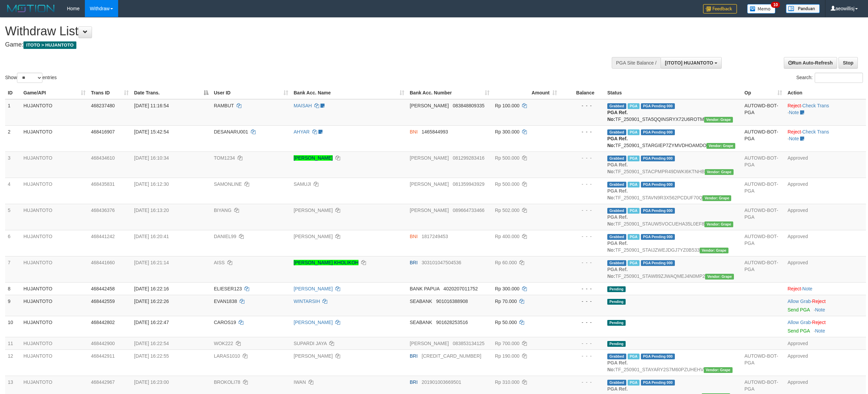  Describe the element at coordinates (468, 106) in the screenshot. I see `span: Copy 083848809335 to clipboard` at that location.